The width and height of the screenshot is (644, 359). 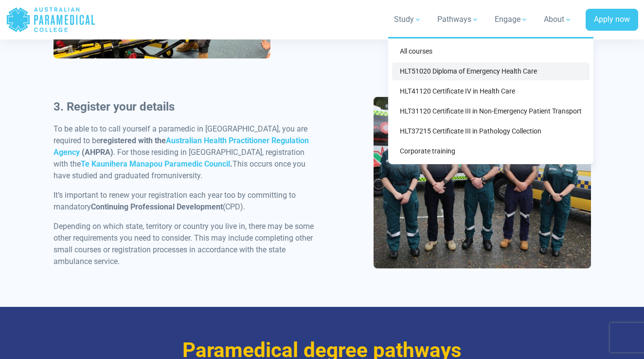 I want to click on strong: Continuing Professional Development, so click(x=156, y=206).